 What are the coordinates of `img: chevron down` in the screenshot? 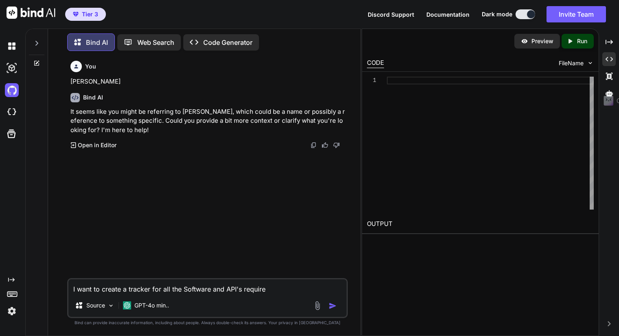 It's located at (590, 63).